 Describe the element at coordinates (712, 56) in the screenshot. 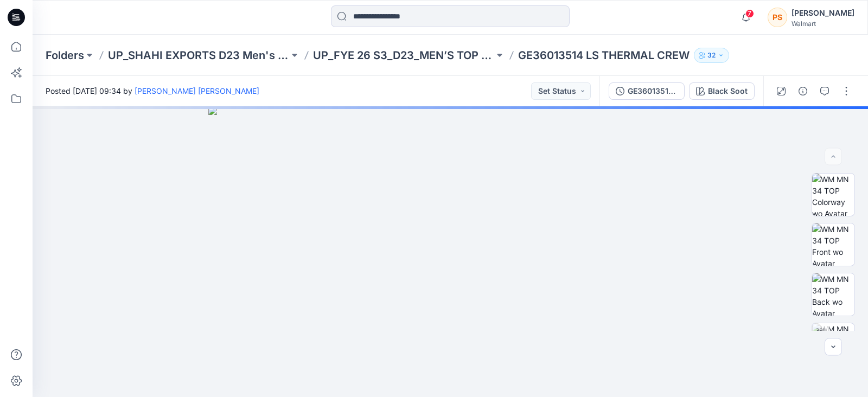

I see `button: 32` at that location.